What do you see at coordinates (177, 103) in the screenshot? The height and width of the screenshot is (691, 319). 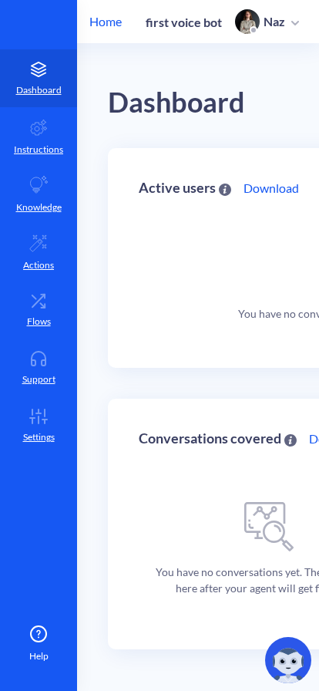 I see `div: Dashboard` at bounding box center [177, 103].